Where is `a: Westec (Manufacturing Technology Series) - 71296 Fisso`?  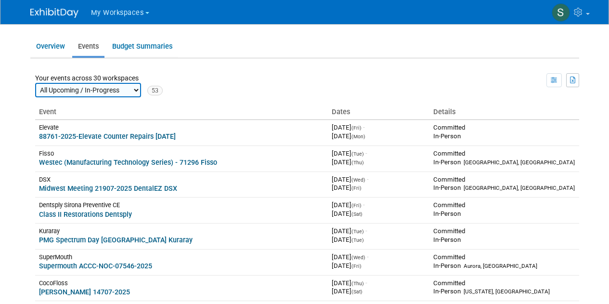 a: Westec (Manufacturing Technology Series) - 71296 Fisso is located at coordinates (128, 162).